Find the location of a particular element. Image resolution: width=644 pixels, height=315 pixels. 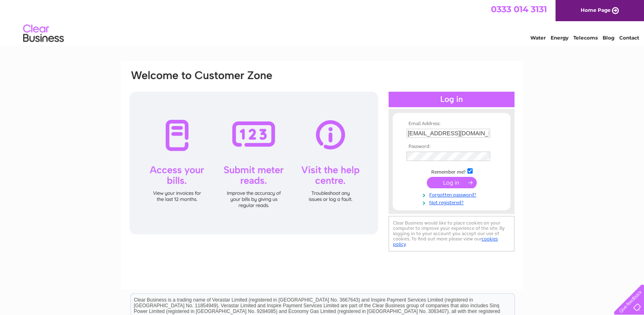

img: logo.png is located at coordinates (44, 34).